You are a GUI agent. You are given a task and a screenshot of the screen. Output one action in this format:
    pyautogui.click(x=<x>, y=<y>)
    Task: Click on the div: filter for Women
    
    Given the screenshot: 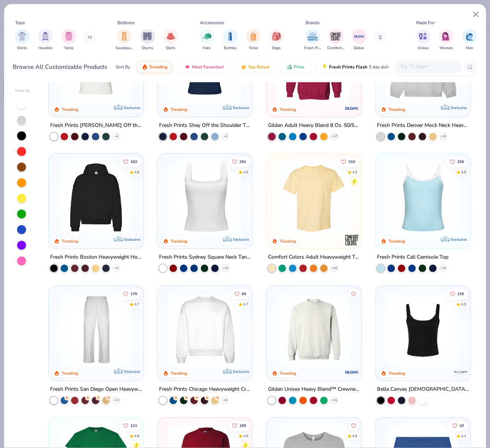 What is the action you would take?
    pyautogui.click(x=446, y=40)
    